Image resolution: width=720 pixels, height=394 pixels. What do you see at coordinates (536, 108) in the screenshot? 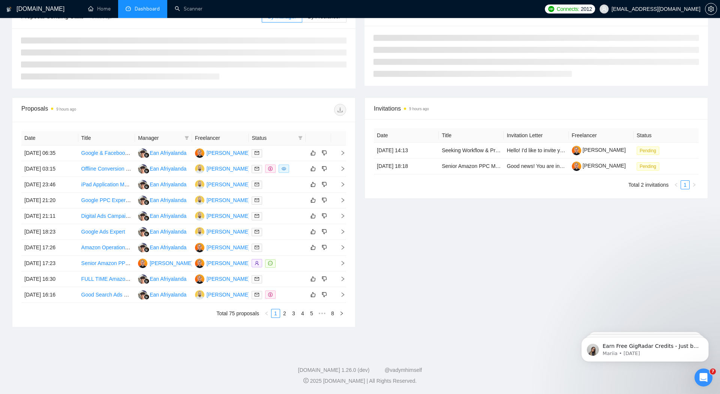
I see `span: Invitations` at bounding box center [536, 108].